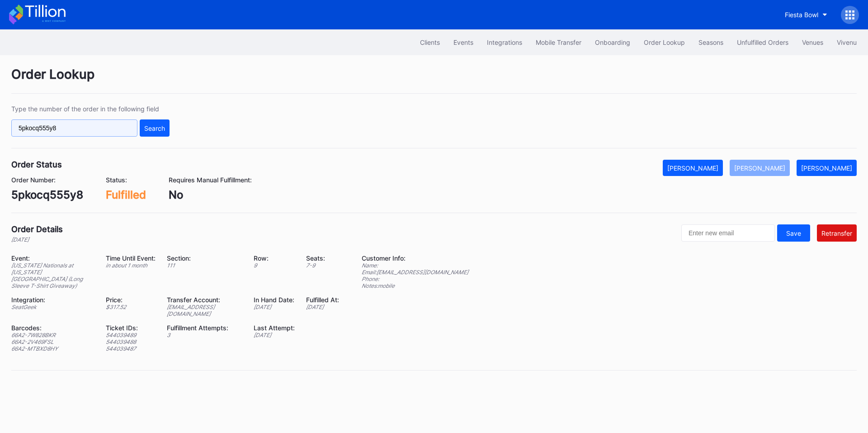 The width and height of the screenshot is (868, 433). I want to click on div: Fulfilled, so click(126, 194).